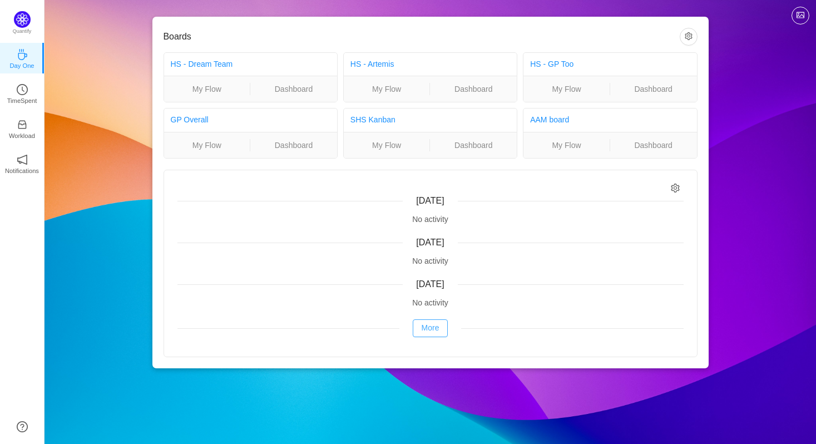  I want to click on i: icon: setting, so click(675, 188).